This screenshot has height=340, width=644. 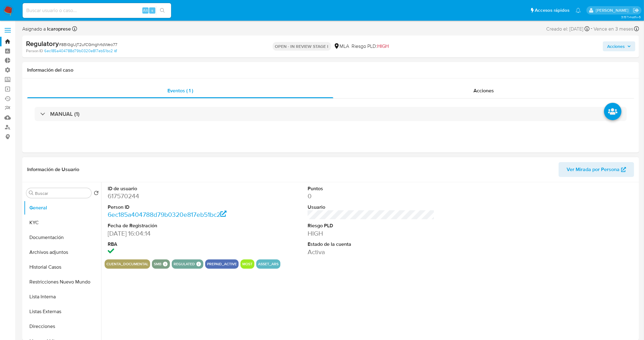 What do you see at coordinates (618, 46) in the screenshot?
I see `button: Acciones` at bounding box center [618, 46].